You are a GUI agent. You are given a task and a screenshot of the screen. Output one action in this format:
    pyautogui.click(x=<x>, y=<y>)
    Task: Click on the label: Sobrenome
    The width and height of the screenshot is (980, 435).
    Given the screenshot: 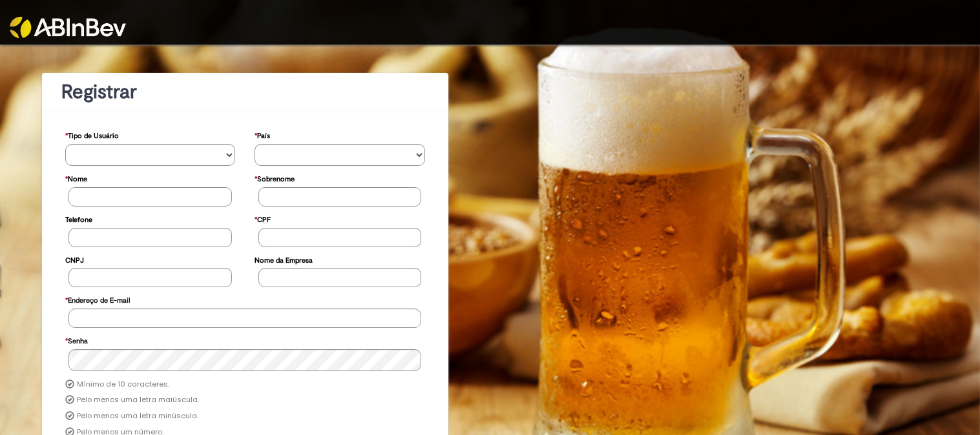 What is the action you would take?
    pyautogui.click(x=275, y=177)
    